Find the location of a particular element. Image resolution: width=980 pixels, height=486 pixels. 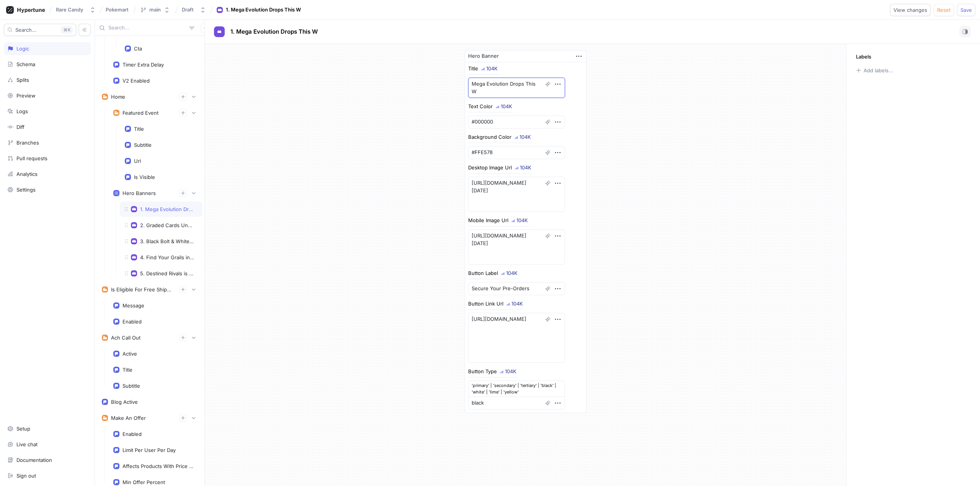

div: V2 Enabled is located at coordinates (136, 81).